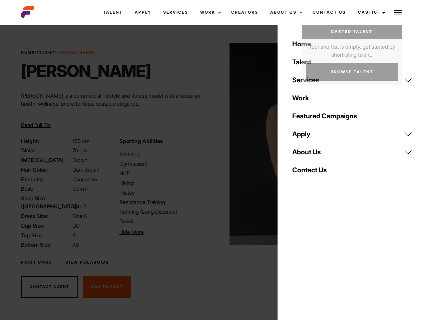  I want to click on span: Caucasian, so click(85, 180).